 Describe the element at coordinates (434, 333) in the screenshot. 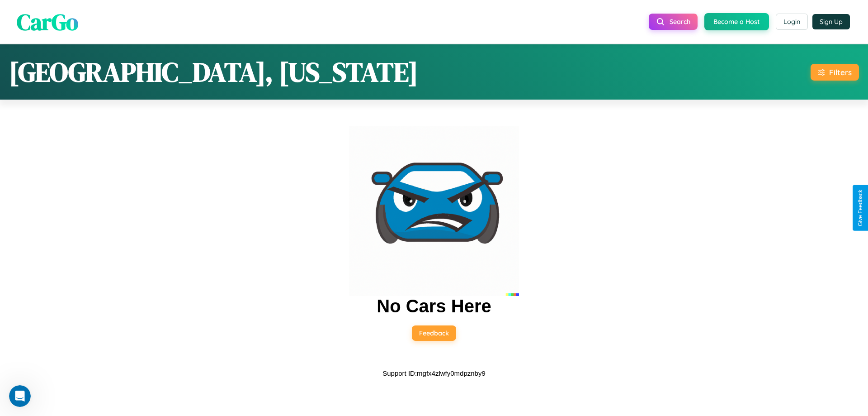

I see `button: Feedback` at that location.